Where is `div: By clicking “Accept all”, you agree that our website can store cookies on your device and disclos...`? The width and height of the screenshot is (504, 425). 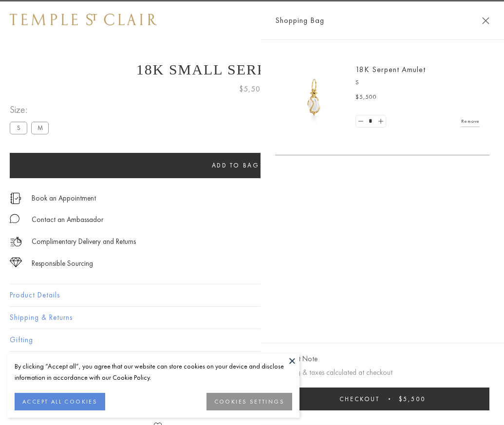
div: By clicking “Accept all”, you agree that our website can store cookies on your device and disclos... is located at coordinates (154, 372).